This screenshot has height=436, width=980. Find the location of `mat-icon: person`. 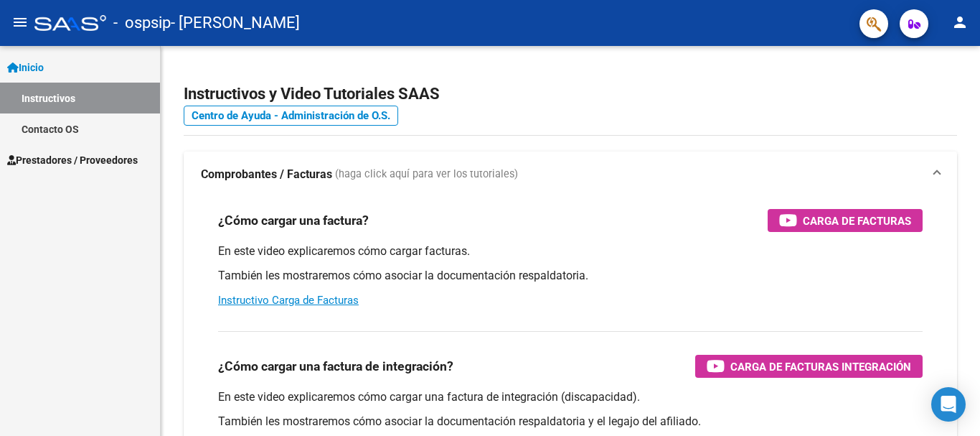

mat-icon: person is located at coordinates (960, 22).